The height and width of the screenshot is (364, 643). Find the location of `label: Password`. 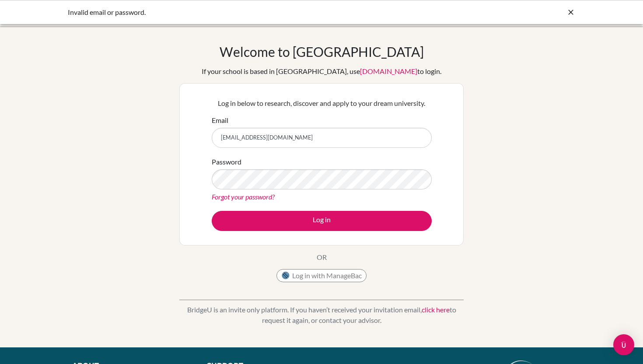

label: Password is located at coordinates (227, 162).